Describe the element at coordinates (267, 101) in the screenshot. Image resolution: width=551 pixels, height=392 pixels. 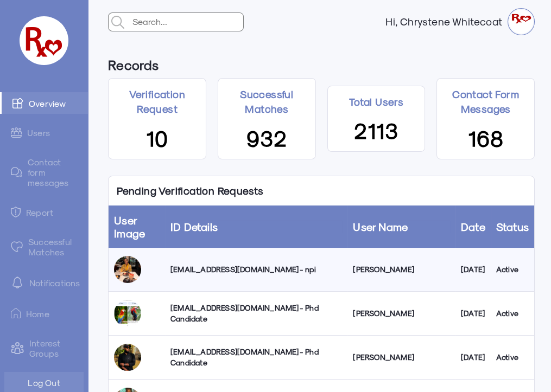
I see `p: Successful Matches` at that location.